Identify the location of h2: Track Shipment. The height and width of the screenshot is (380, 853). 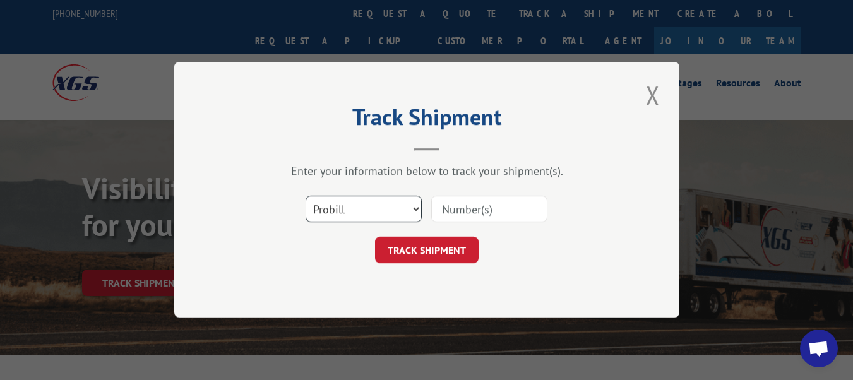
(427, 120).